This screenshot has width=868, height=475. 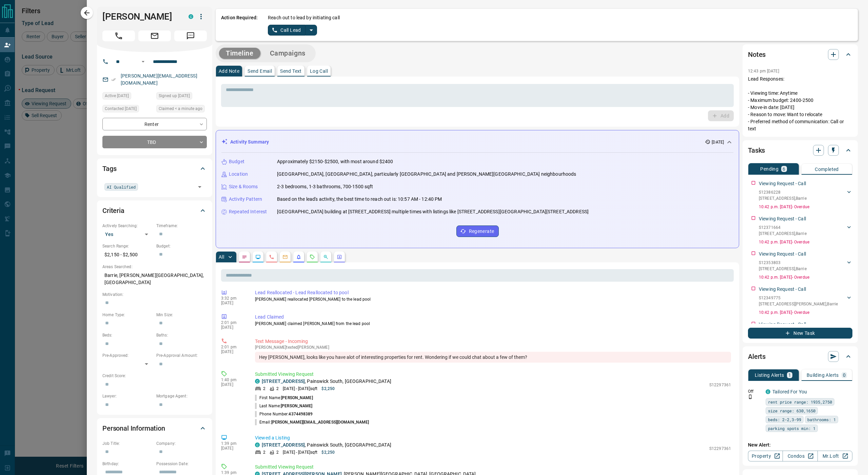 I want to click on svg: Listing Alerts, so click(x=298, y=257).